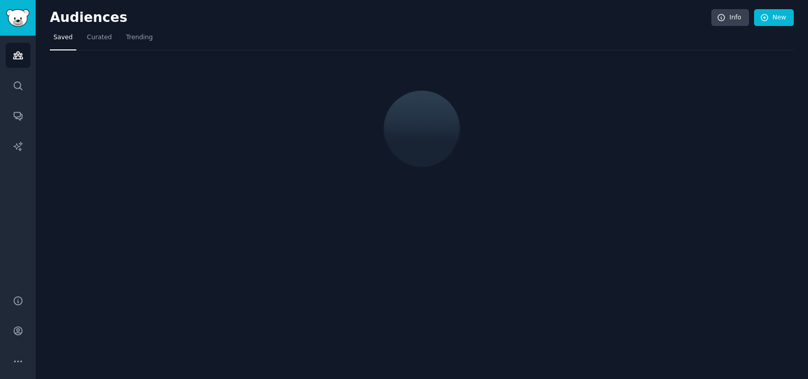 The height and width of the screenshot is (379, 808). What do you see at coordinates (63, 40) in the screenshot?
I see `a: Saved` at bounding box center [63, 40].